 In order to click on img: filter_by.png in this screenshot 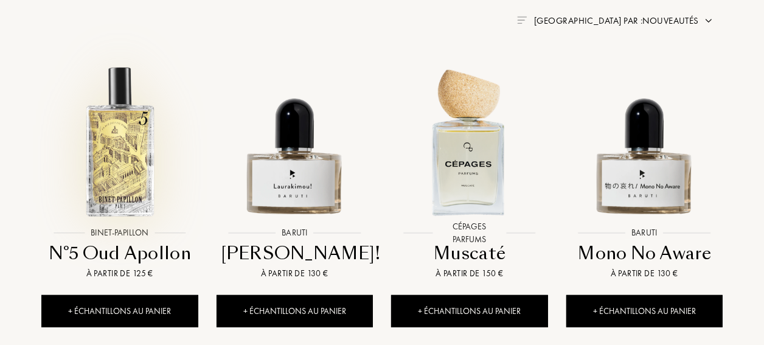, I will do `click(522, 20)`.